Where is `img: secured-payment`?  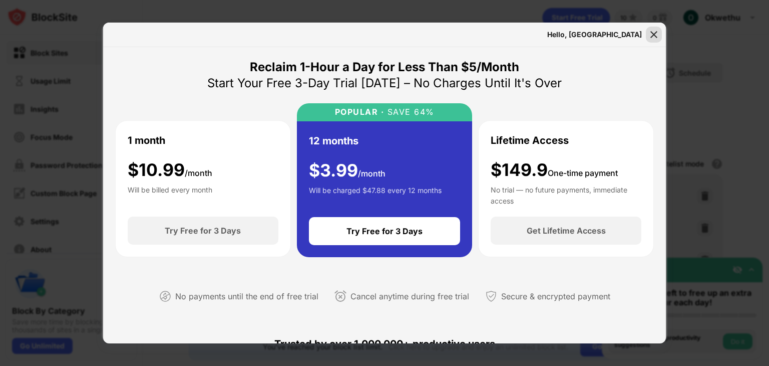 img: secured-payment is located at coordinates (491, 296).